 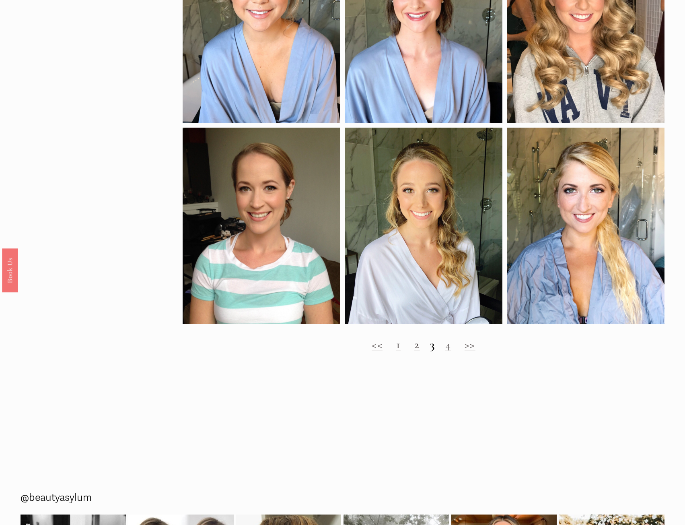 I want to click on a: Book Us, so click(x=10, y=270).